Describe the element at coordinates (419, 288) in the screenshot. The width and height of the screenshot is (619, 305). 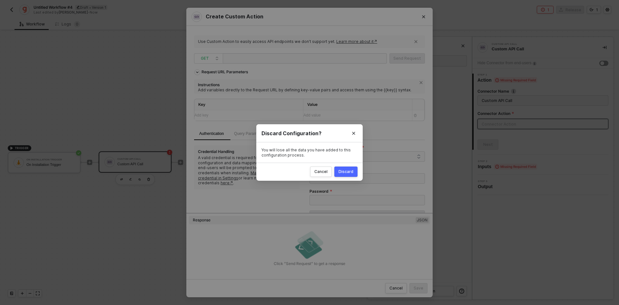
I see `button: Save` at that location.